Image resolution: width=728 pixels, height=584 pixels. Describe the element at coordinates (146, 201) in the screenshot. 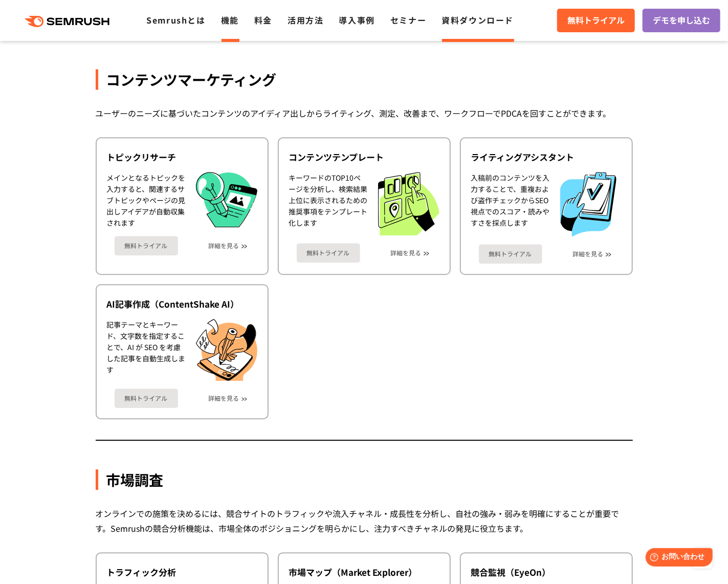

I see `div: メインとなるトピックを入力すると、関連するサブトピックやページの見出しアイデアが自動収集されます` at that location.